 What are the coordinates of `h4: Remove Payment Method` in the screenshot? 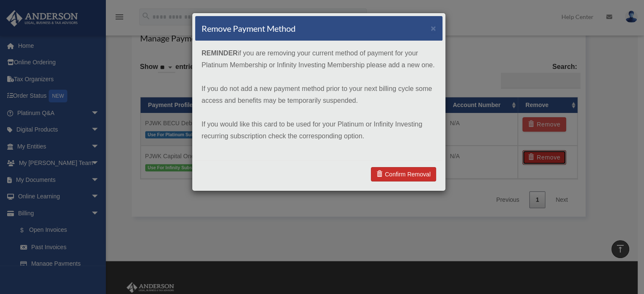 It's located at (248, 28).